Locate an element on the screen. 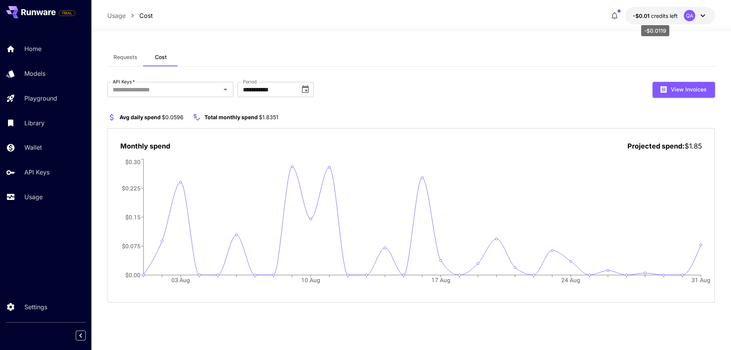 Image resolution: width=731 pixels, height=350 pixels. span: -$0.01 is located at coordinates (642, 16).